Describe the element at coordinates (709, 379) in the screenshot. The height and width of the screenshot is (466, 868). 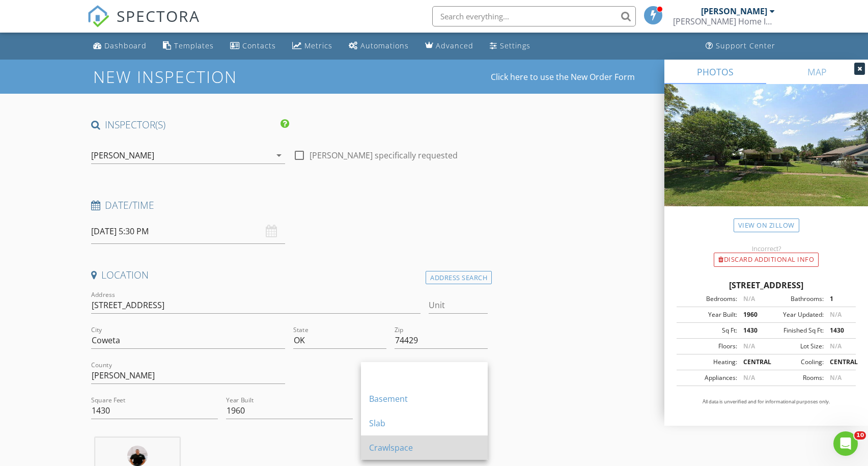
I see `div: Appliances:` at that location.